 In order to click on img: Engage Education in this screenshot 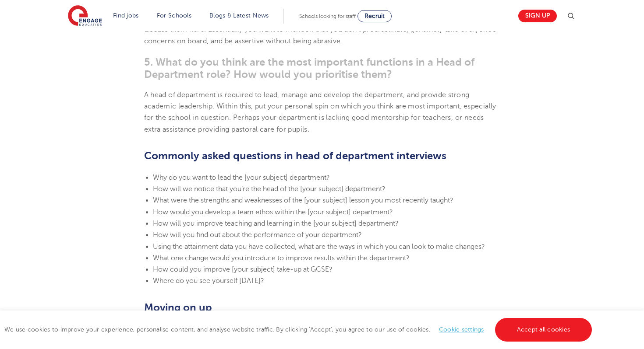, I will do `click(85, 16)`.